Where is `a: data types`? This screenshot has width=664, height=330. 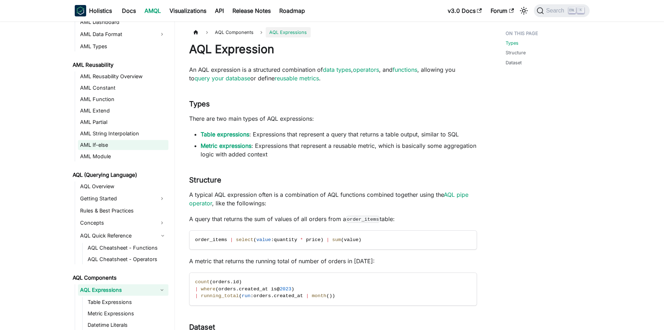 a: data types is located at coordinates (337, 70).